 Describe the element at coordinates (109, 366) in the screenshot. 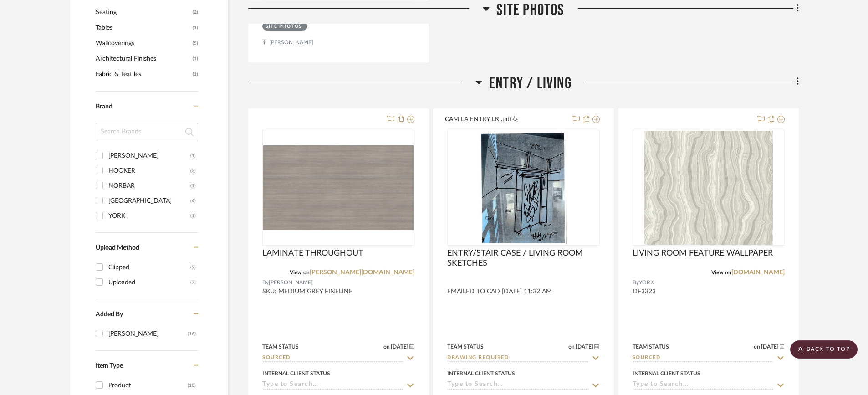

I see `span: Item Type` at that location.